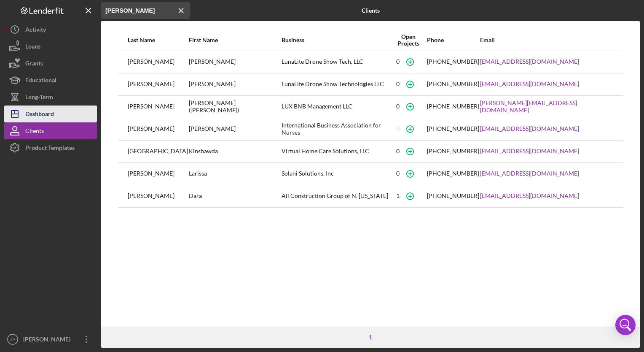 The height and width of the screenshot is (352, 644). What do you see at coordinates (51, 63) in the screenshot?
I see `button: Grants` at bounding box center [51, 63].